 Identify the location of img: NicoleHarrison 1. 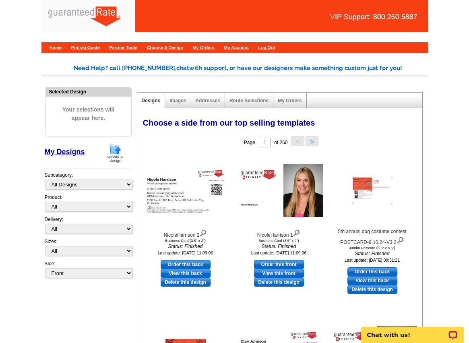
(279, 190).